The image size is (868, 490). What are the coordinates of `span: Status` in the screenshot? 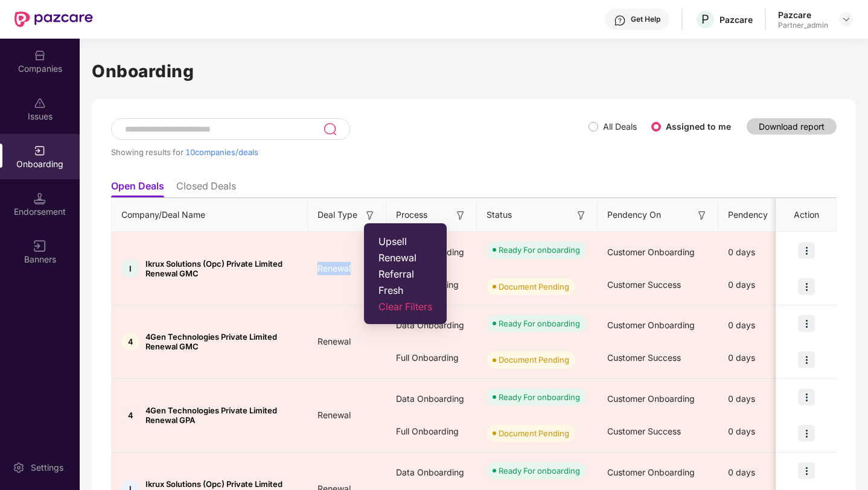 It's located at (499, 215).